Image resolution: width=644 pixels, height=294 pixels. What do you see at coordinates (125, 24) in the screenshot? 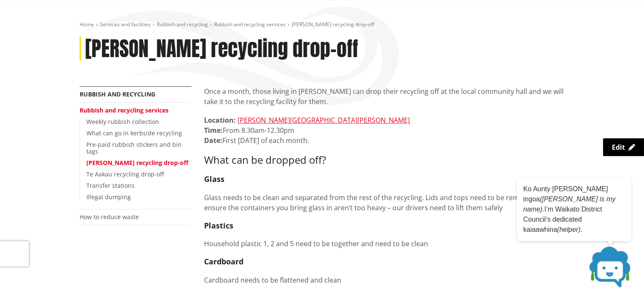
I see `a: Services and facilities` at bounding box center [125, 24].